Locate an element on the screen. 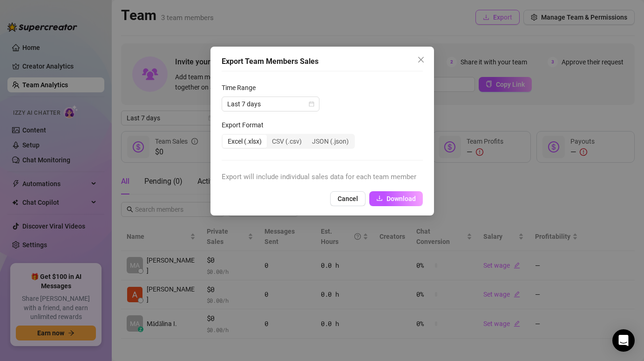 The width and height of the screenshot is (644, 361). label: Export Format is located at coordinates (245, 125).